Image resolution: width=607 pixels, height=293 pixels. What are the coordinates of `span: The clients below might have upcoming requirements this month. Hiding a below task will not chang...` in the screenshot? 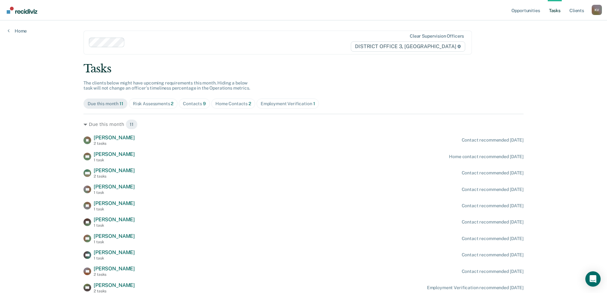 It's located at (167, 85).